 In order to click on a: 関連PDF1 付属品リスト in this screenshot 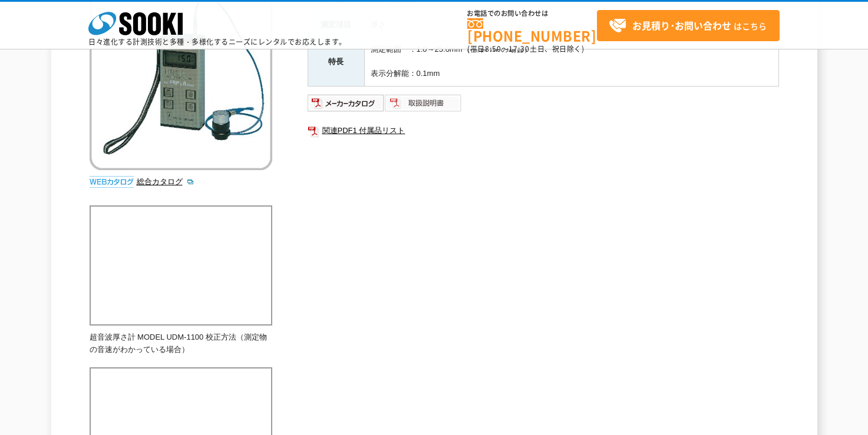, I will do `click(544, 130)`.